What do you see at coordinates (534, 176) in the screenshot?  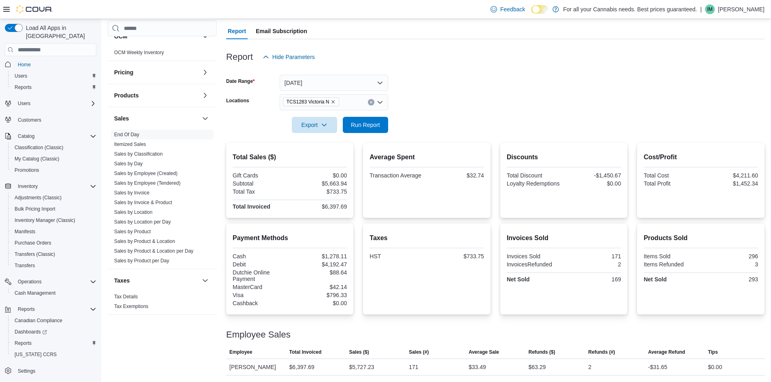 I see `div: Total Discount` at bounding box center [534, 176].